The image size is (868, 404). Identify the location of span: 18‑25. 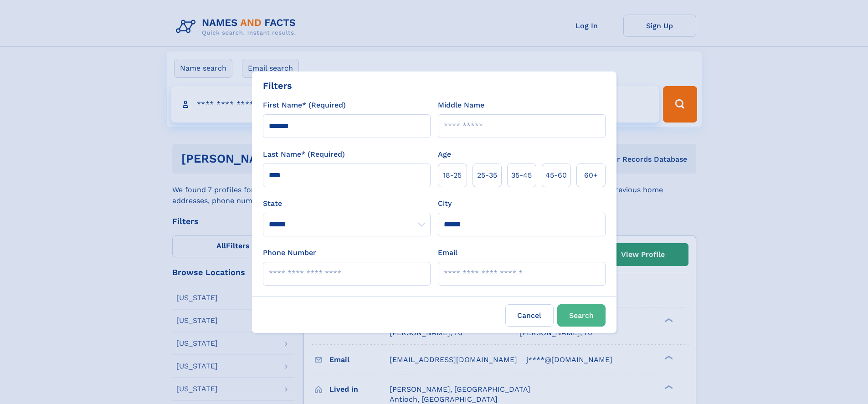
(452, 175).